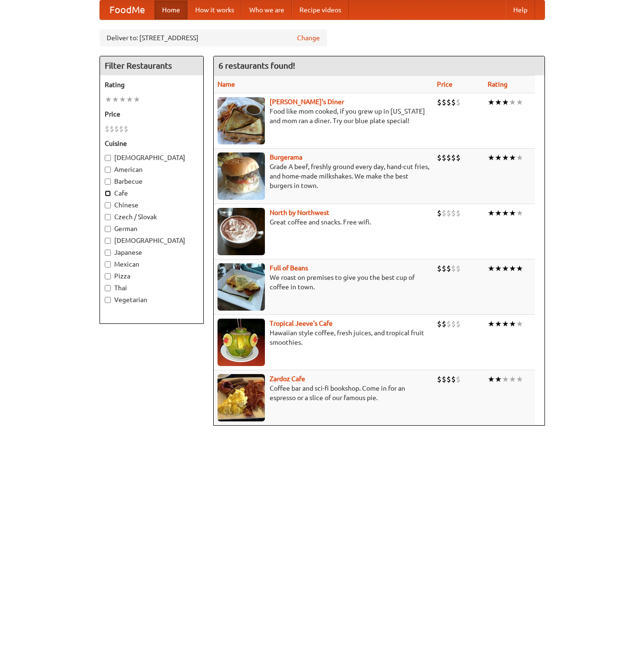  I want to click on p: Coffee bar and sci-fi bookshop. Come in for an espresso or a slice of our famous pie., so click(323, 393).